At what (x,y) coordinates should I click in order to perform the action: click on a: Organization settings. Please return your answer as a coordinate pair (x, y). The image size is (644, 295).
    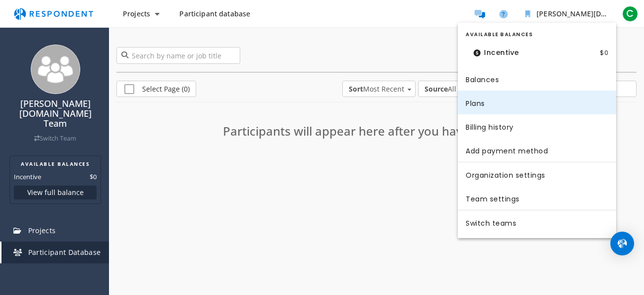
    Looking at the image, I should click on (537, 174).